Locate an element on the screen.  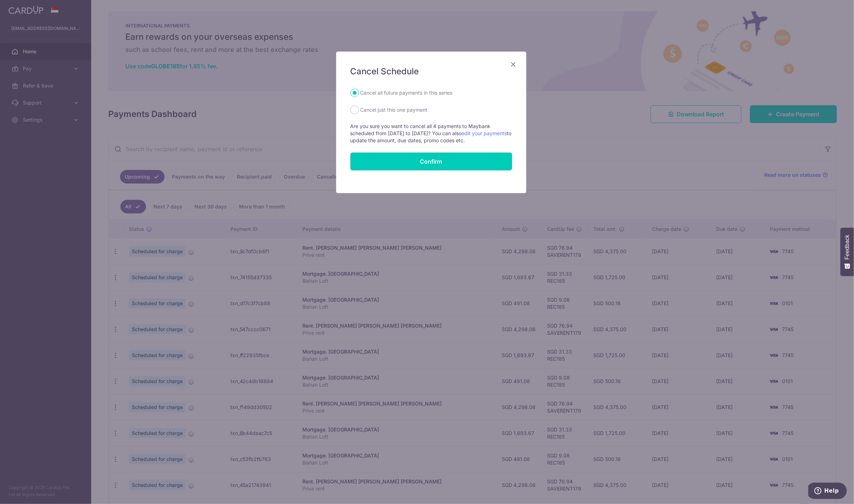
label: Cancel all future payments in this series is located at coordinates (406, 93).